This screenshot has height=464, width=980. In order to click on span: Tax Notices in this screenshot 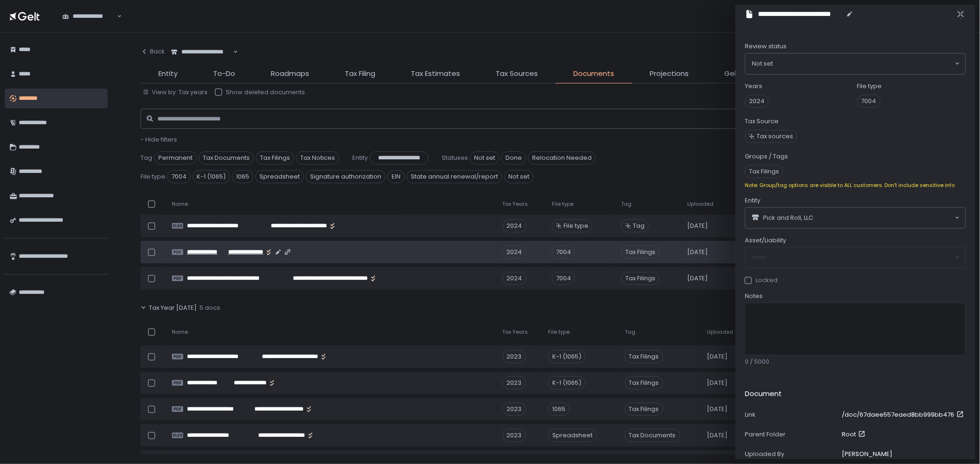, I will do `click(318, 158)`.